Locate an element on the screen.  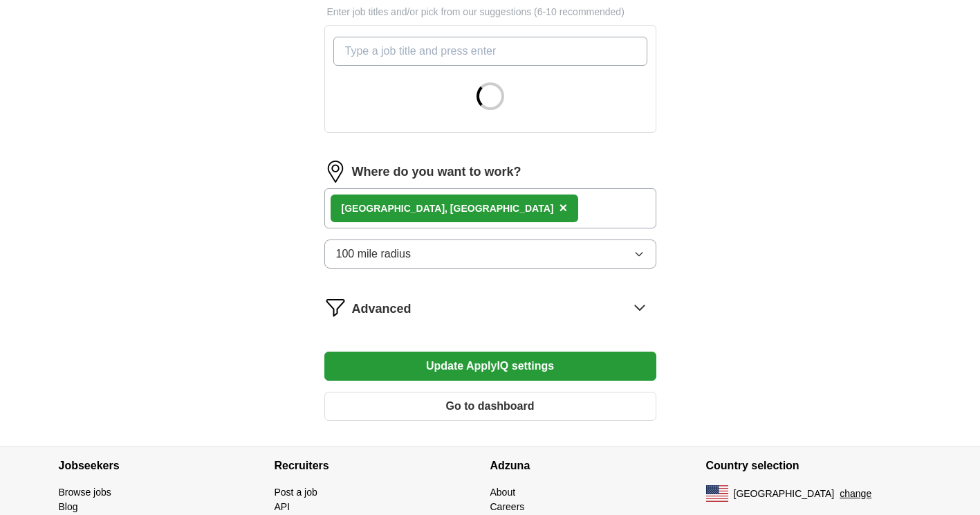
span: Advanced is located at coordinates (382, 308).